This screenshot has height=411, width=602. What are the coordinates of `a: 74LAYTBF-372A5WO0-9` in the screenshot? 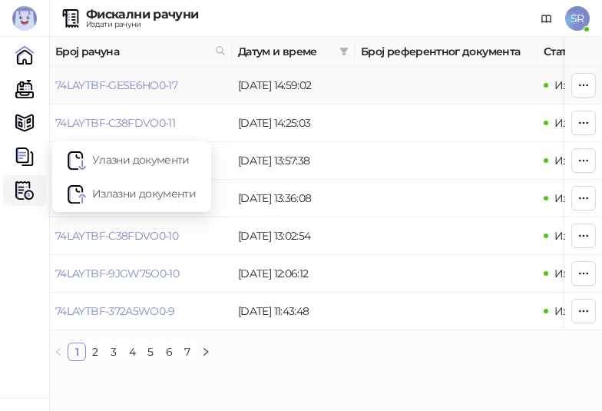 It's located at (115, 311).